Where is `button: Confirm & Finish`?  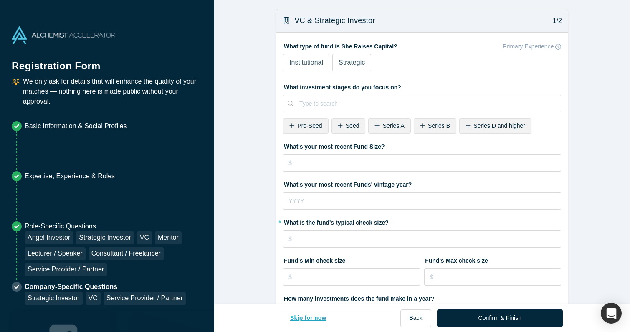 button: Confirm & Finish is located at coordinates (500, 318).